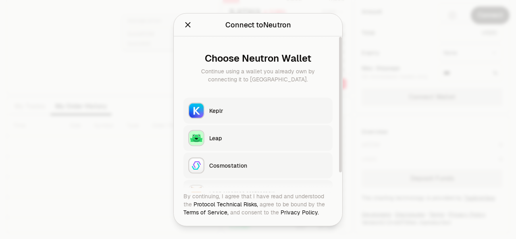 This screenshot has width=516, height=239. Describe the element at coordinates (258, 110) in the screenshot. I see `button: KeplrKeplr` at that location.